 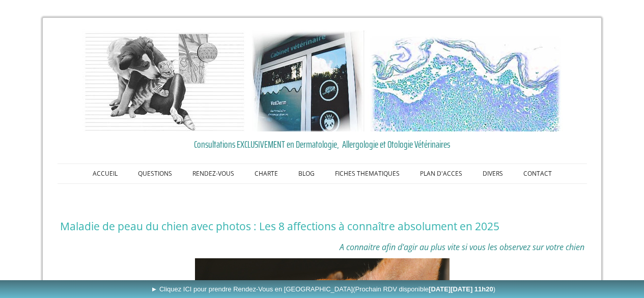 I want to click on span: Consultations EXCLUSIVEMENT en Dermatologie, Allergologie et Otologie Vétérinaires, so click(x=322, y=144).